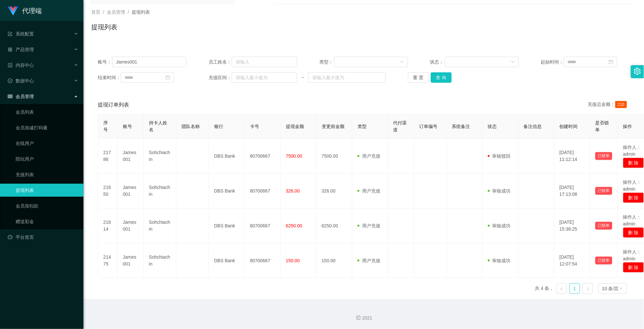 Image resolution: width=644 pixels, height=329 pixels. What do you see at coordinates (10, 65) in the screenshot?
I see `i: 图标: profile` at bounding box center [10, 65].